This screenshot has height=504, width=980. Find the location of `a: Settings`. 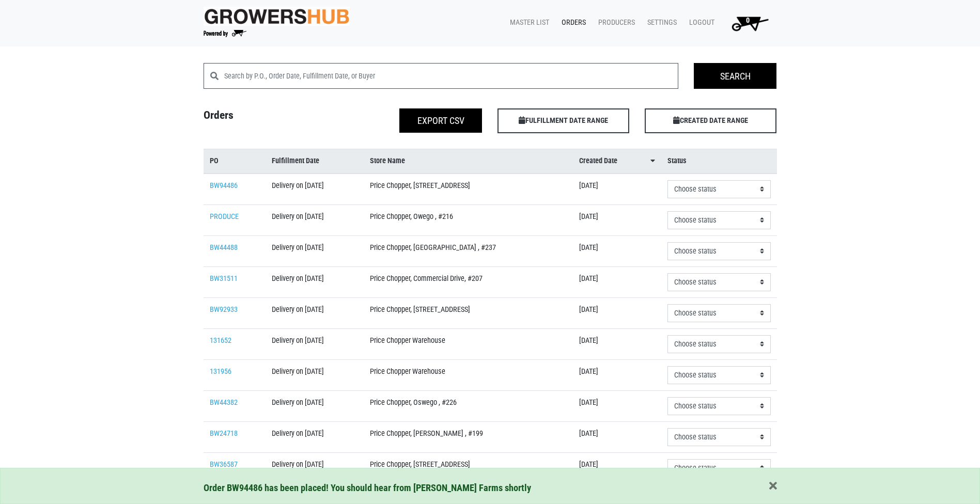

a: Settings is located at coordinates (660, 23).